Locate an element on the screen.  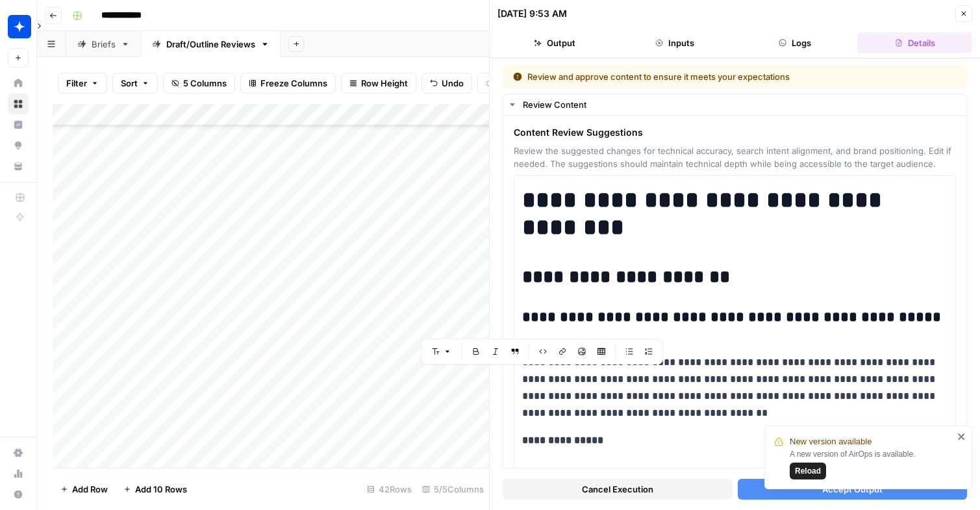
span: Add 10 Rows is located at coordinates (161, 489).